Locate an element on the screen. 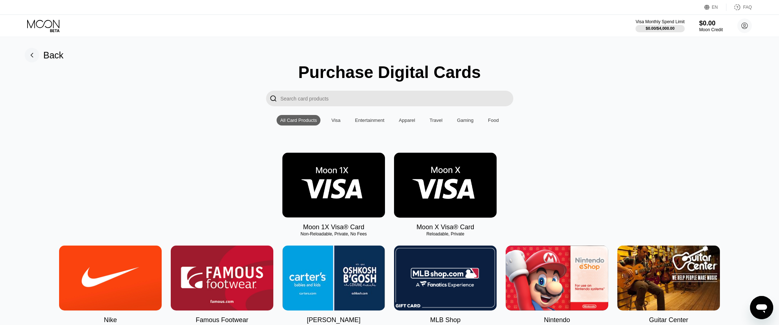  div: Apparel is located at coordinates (407, 120).